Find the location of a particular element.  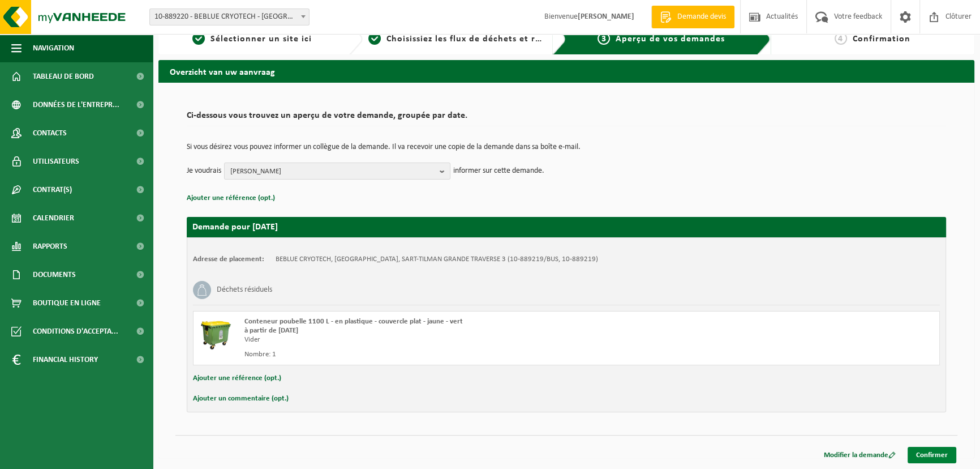

div: Nombre: 1 is located at coordinates (428, 354).